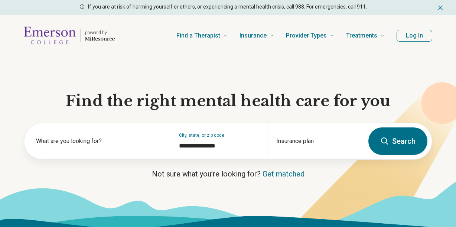  I want to click on span: Provider Types, so click(306, 36).